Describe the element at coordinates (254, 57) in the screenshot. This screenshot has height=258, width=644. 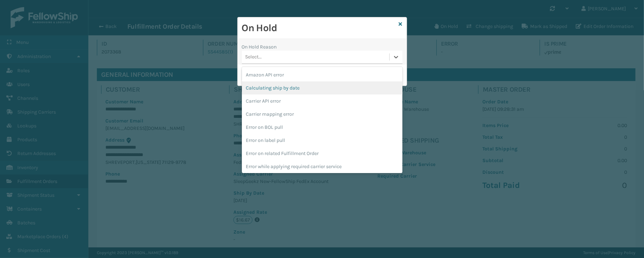
I see `div: Select...` at that location.